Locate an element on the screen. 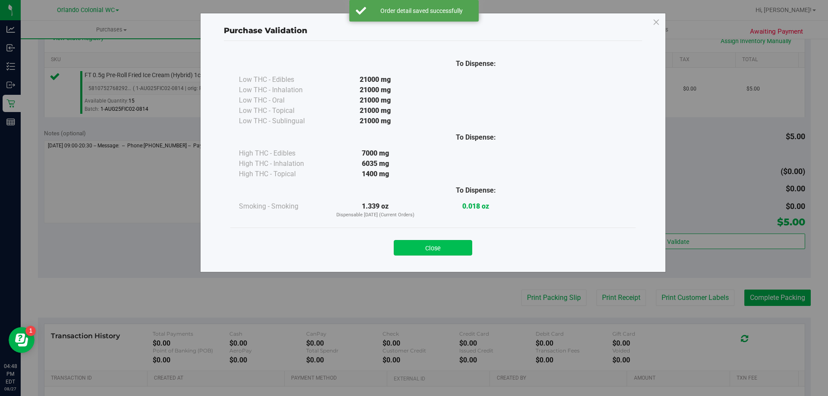 Image resolution: width=828 pixels, height=396 pixels. div: Low THC - Topical is located at coordinates (282, 111).